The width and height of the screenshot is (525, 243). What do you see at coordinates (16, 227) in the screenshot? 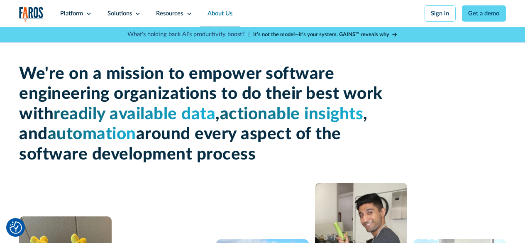
I see `button: Cookie Settings` at bounding box center [16, 227].